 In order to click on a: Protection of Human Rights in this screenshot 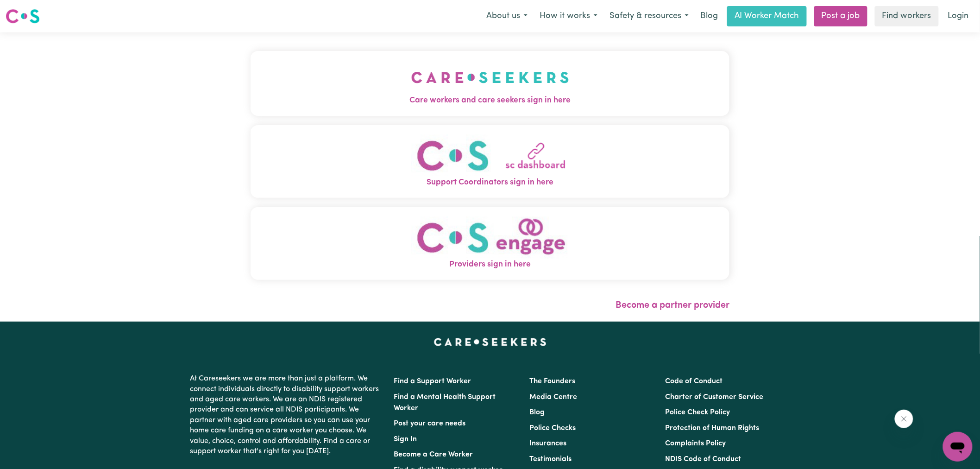, I will do `click(712, 428)`.